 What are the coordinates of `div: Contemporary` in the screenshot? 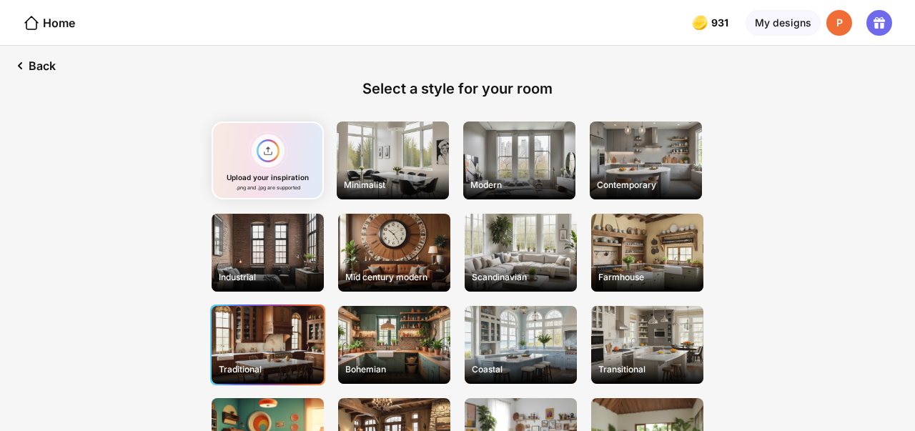 It's located at (645, 184).